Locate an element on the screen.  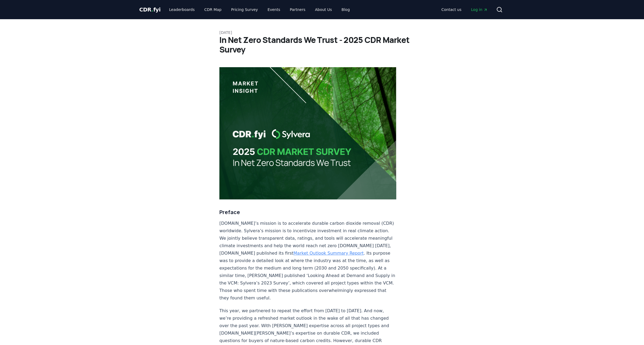
a: About Us is located at coordinates (323, 10).